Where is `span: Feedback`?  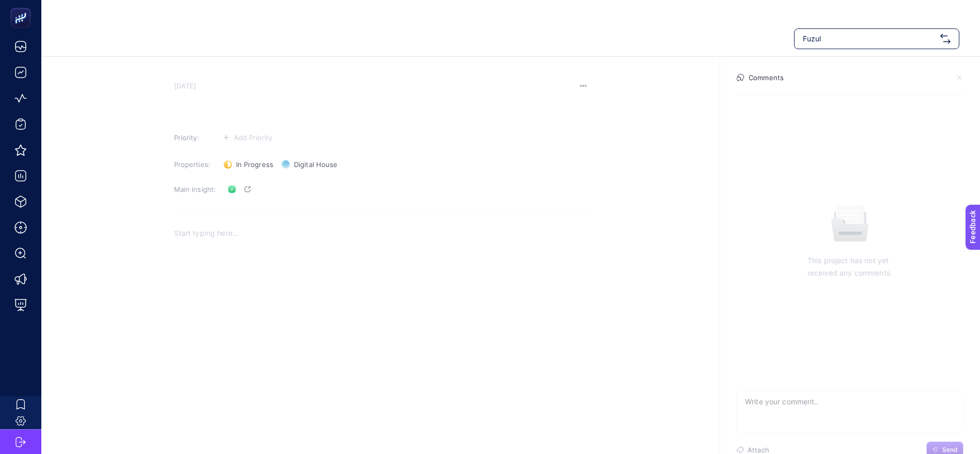 span: Feedback is located at coordinates (22, 7).